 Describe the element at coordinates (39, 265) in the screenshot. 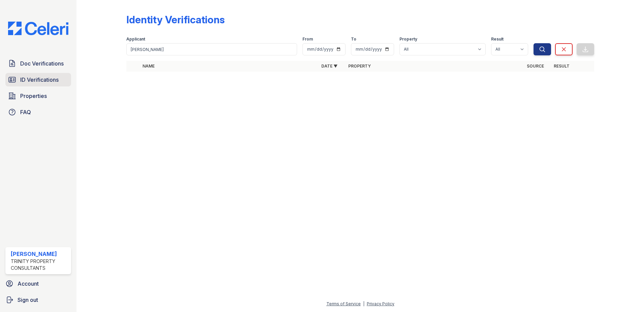

I see `div: Trinity Property Consultants` at that location.